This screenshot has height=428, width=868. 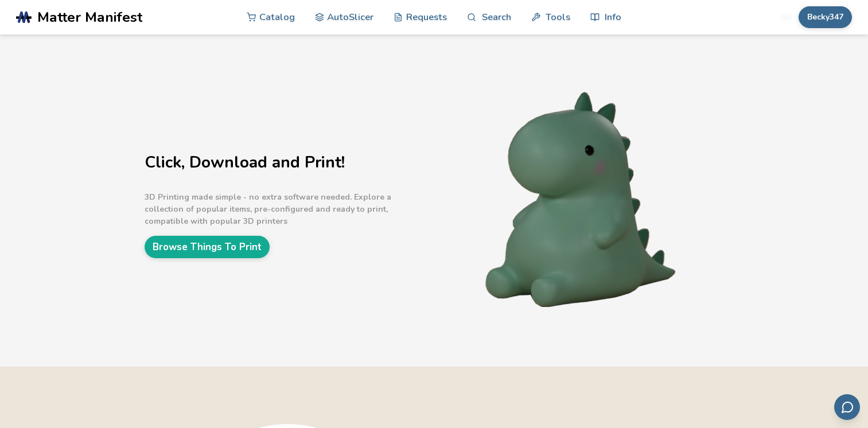 I want to click on button: Send feedback via email, so click(x=847, y=407).